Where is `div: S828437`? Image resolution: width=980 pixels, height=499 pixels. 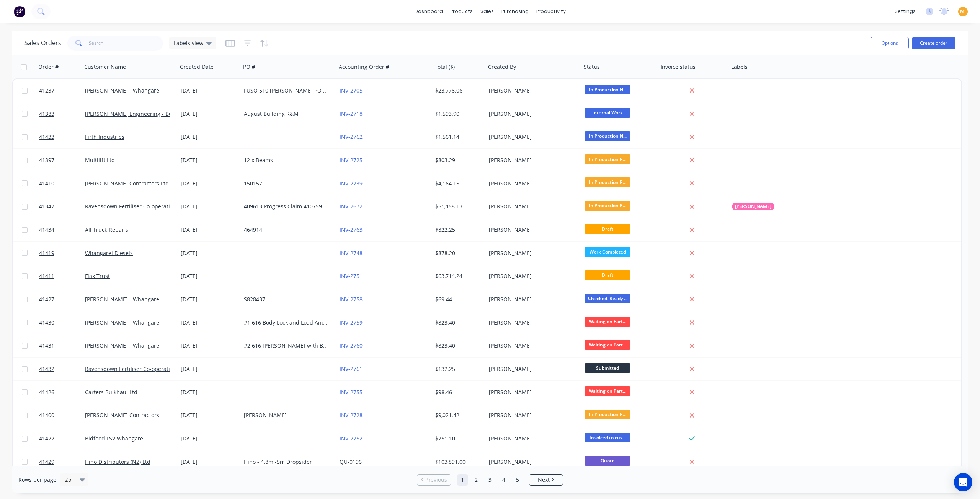
div: S828437 is located at coordinates (286, 299).